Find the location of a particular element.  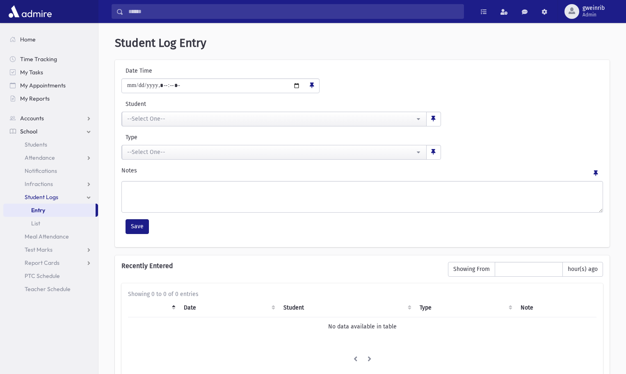

a: My Appointments is located at coordinates (50, 85).